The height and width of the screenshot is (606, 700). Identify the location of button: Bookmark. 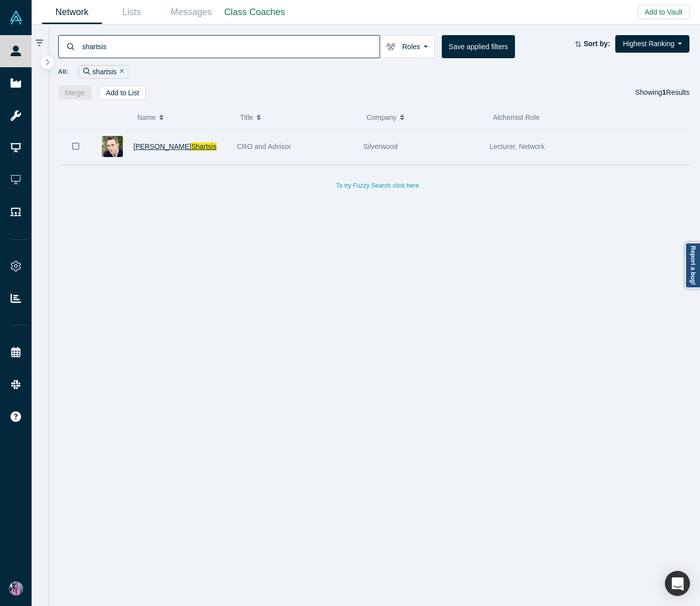
(76, 147).